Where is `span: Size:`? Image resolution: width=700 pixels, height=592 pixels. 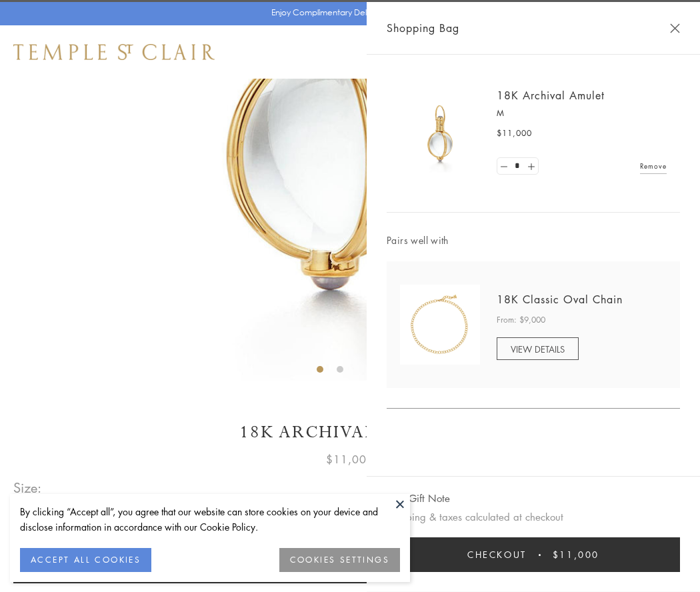 span: Size: is located at coordinates (28, 488).